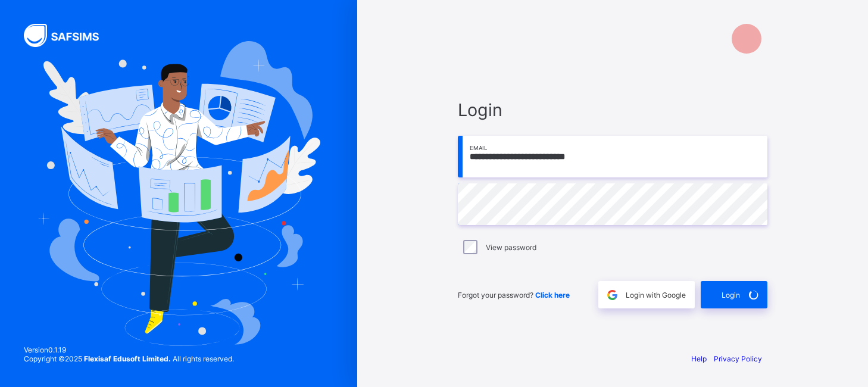 This screenshot has height=387, width=868. What do you see at coordinates (656, 295) in the screenshot?
I see `span: Login with Google` at bounding box center [656, 295].